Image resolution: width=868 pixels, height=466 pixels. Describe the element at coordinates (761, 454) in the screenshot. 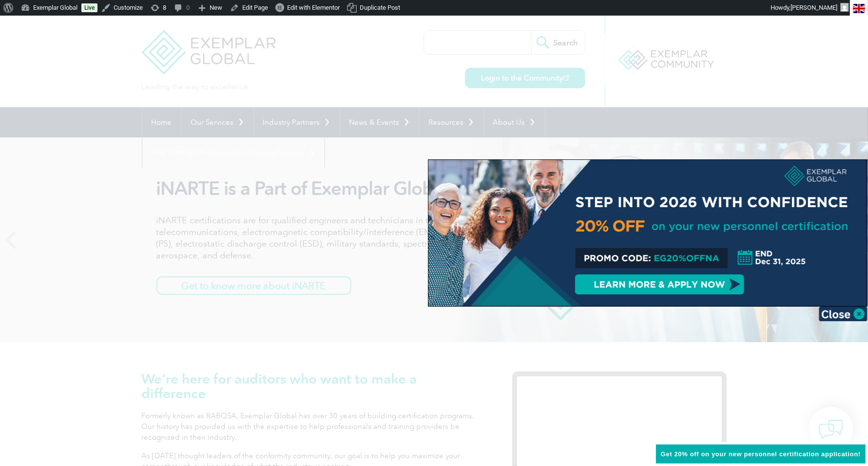

I see `span: Get 20% off on your new personnel certification application!` at that location.